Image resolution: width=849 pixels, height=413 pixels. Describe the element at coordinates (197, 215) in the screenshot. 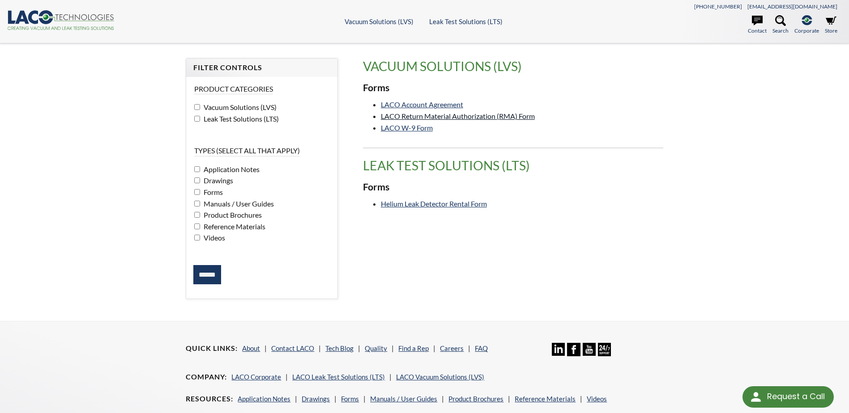

I see `input: Product Brochures` at that location.